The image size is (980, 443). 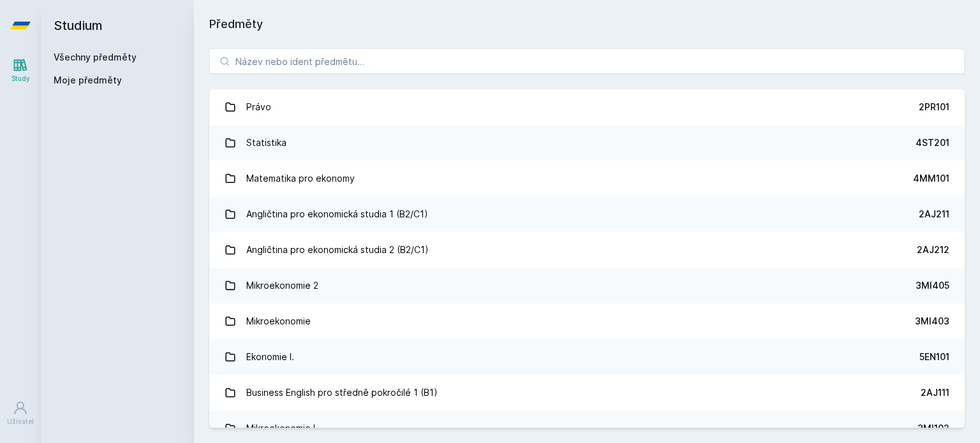 I want to click on div: 4MM101, so click(x=930, y=179).